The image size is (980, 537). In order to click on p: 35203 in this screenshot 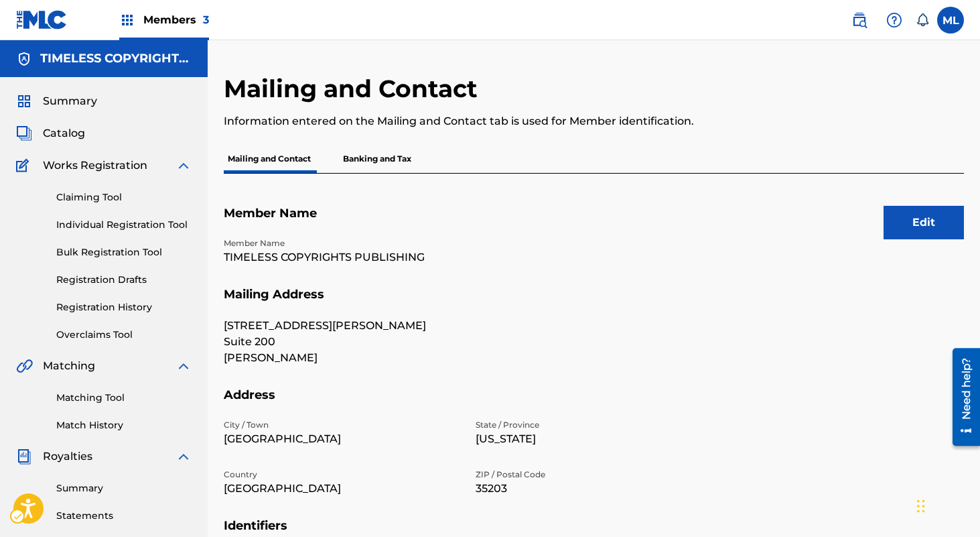, I will do `click(594, 489)`.